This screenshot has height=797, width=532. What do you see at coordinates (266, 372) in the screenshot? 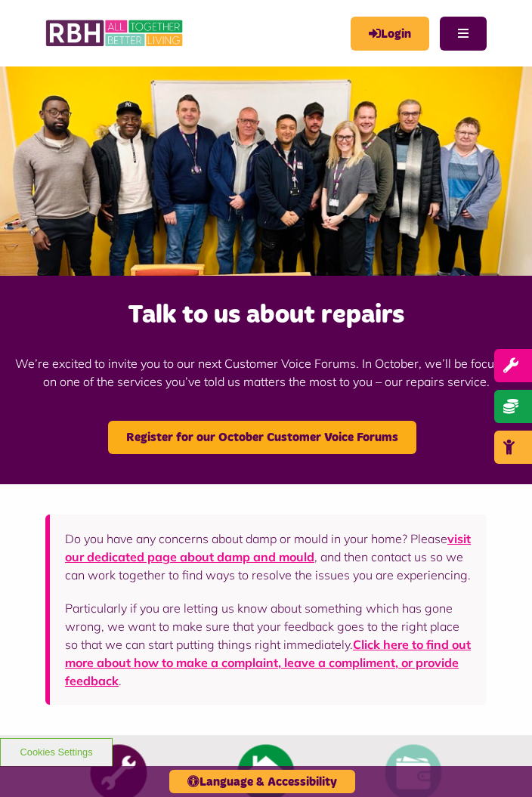
I see `p: We’re excited to invite you to our next Customer Voice Forums. In October, we’ll be focusing on o...` at bounding box center [266, 372].